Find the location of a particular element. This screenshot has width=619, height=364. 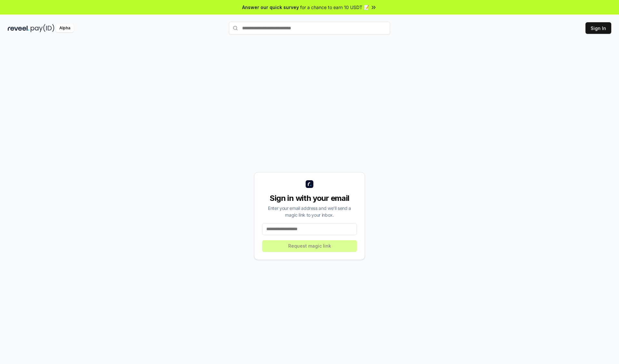

img: pay_id is located at coordinates (43, 28).